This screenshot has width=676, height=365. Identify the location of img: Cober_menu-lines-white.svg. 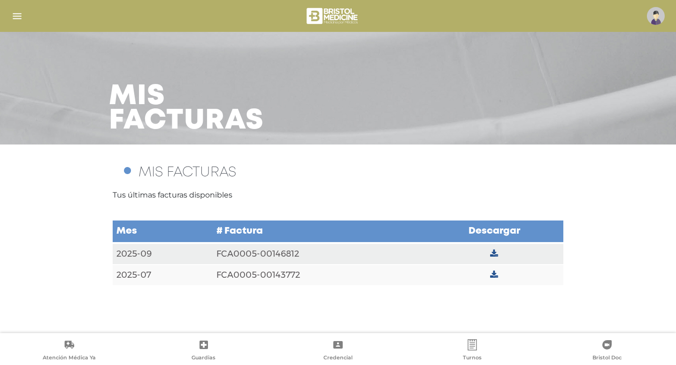
(17, 16).